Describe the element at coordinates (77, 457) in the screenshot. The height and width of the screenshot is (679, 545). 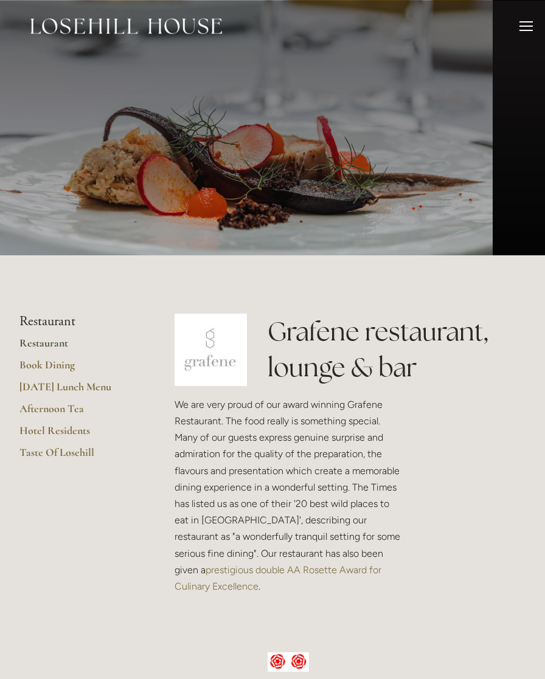
I see `a: Taste Of Losehill` at that location.